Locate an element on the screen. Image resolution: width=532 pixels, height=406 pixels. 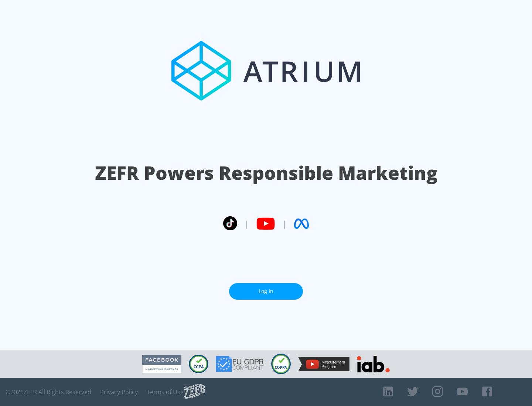
img: GDPR Compliant is located at coordinates (240, 364).